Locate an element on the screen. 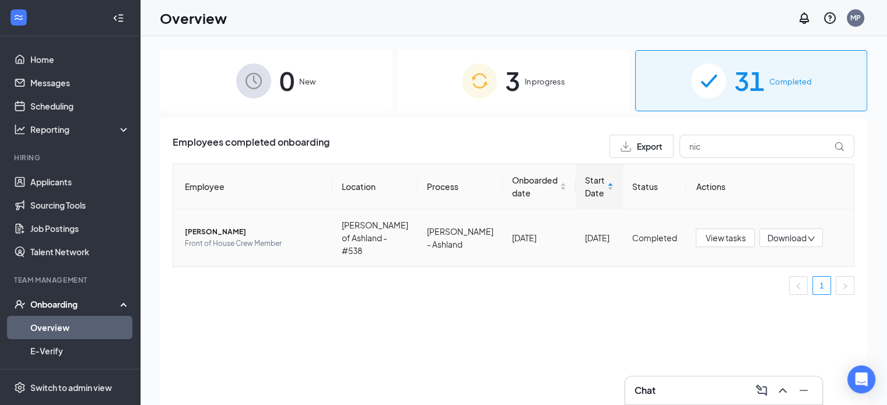 This screenshot has height=405, width=887. button: right is located at coordinates (845, 286).